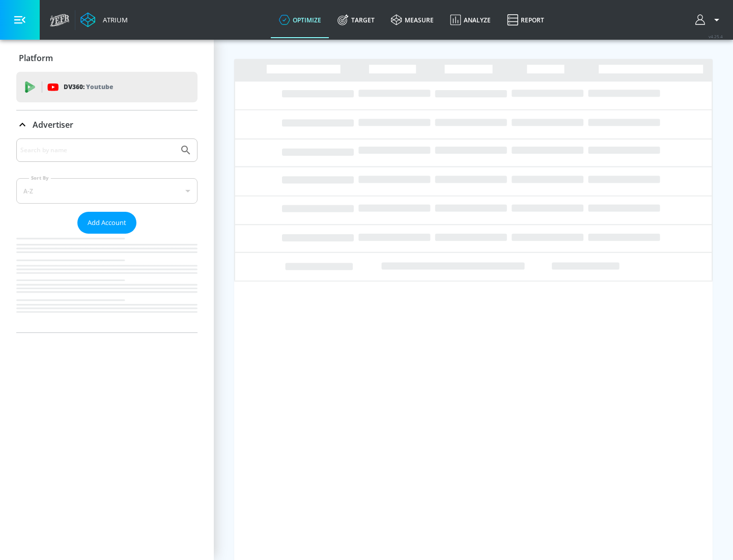 The image size is (733, 560). Describe the element at coordinates (53, 125) in the screenshot. I see `p: Advertiser` at that location.